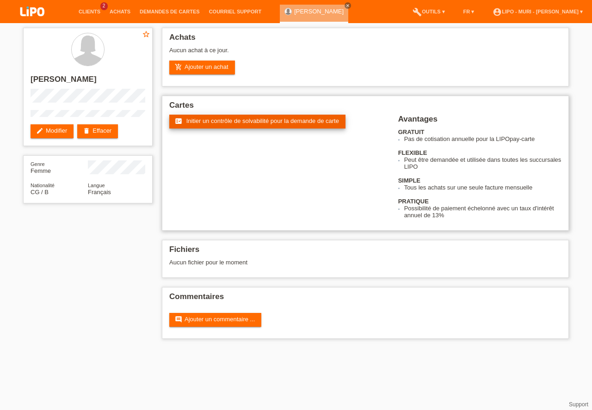 The image size is (592, 410). What do you see at coordinates (178, 319) in the screenshot?
I see `i: comment` at bounding box center [178, 319].